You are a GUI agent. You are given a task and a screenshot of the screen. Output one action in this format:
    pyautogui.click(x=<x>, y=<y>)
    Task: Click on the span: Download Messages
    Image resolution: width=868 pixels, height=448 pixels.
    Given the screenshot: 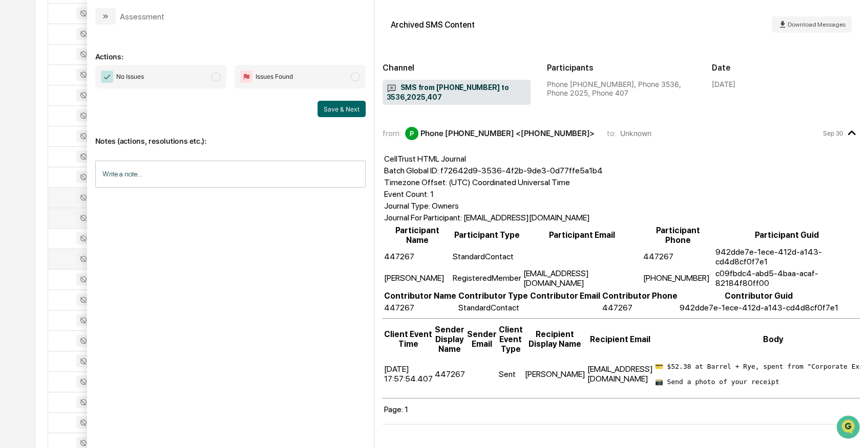 What is the action you would take?
    pyautogui.click(x=817, y=25)
    